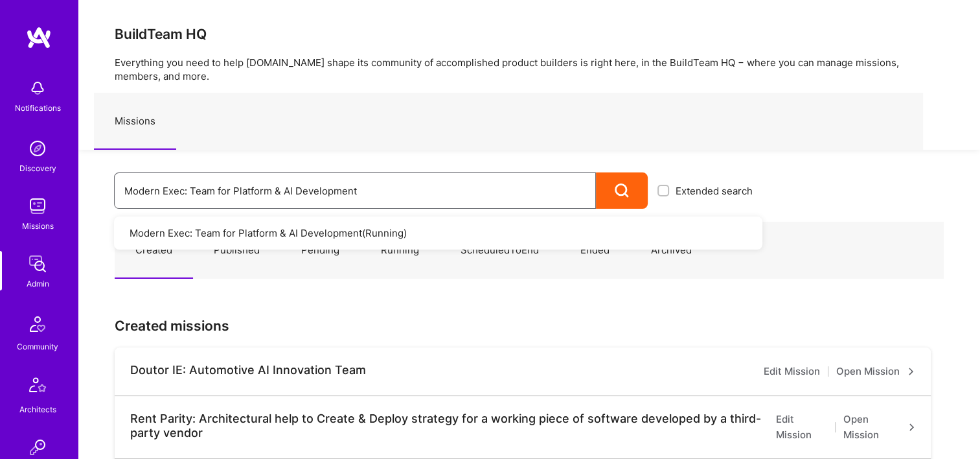 The width and height of the screenshot is (980, 459). Describe the element at coordinates (154, 250) in the screenshot. I see `a: Created` at that location.